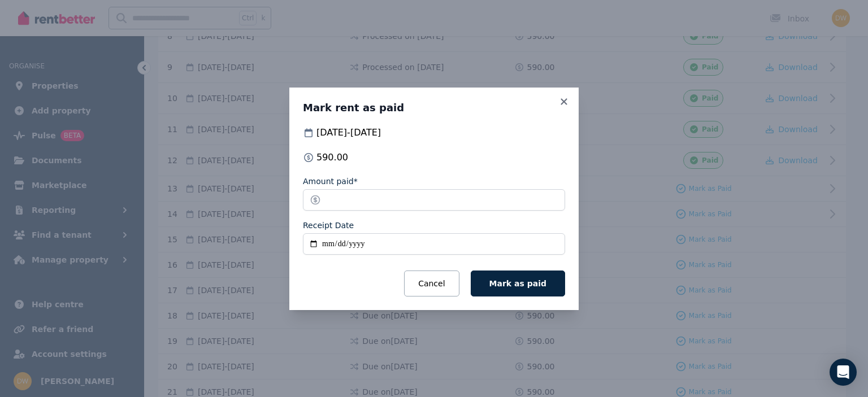 Image resolution: width=868 pixels, height=397 pixels. What do you see at coordinates (330, 181) in the screenshot?
I see `label: Amount paid*` at bounding box center [330, 181].